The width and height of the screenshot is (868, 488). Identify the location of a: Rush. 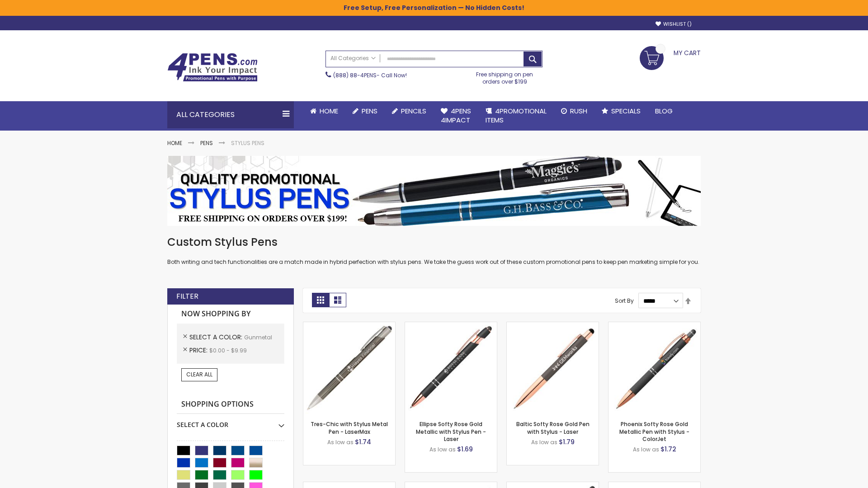
(574, 111).